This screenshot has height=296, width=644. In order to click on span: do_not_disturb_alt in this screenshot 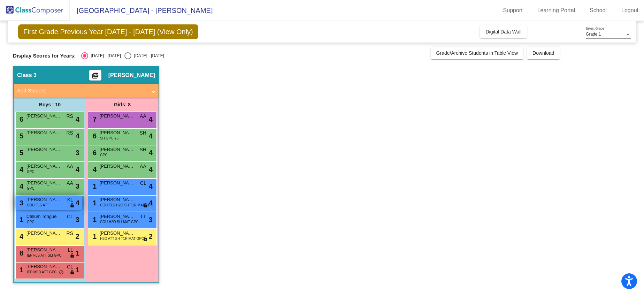, I will do `click(61, 273)`.